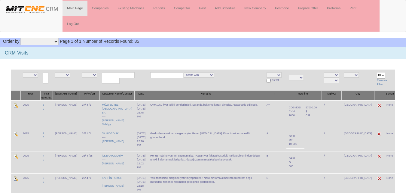 Image resolution: width=406 pixels, height=193 pixels. Describe the element at coordinates (274, 140) in the screenshot. I see `td: A` at that location.